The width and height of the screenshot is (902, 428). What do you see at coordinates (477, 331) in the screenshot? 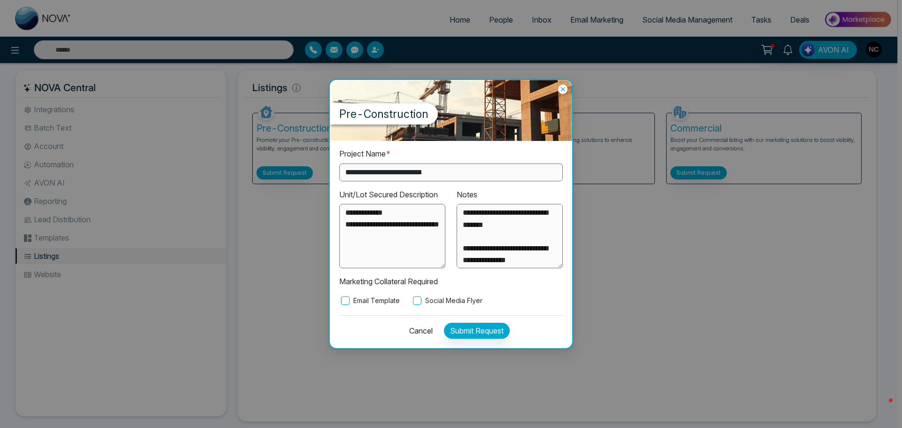
I see `button: Submit Request` at bounding box center [477, 331].